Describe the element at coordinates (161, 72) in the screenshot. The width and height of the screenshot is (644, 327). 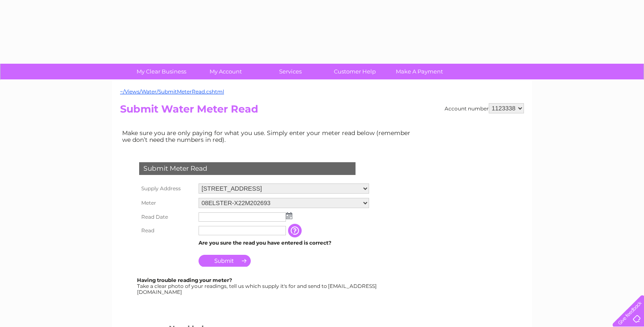
I see `a: My Clear Business` at that location.